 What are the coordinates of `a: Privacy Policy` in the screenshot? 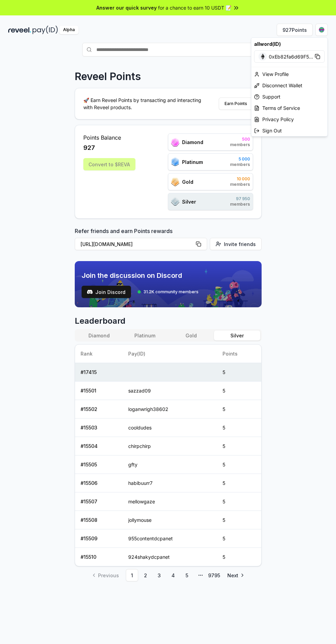 It's located at (289, 119).